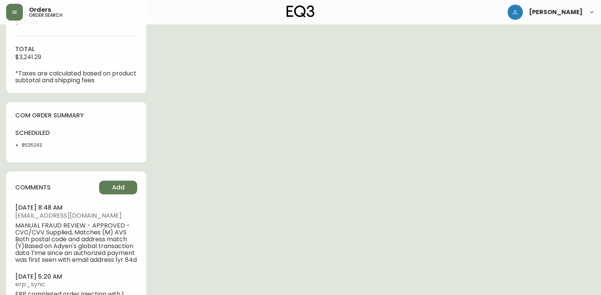  I want to click on li: 8535243, so click(46, 145).